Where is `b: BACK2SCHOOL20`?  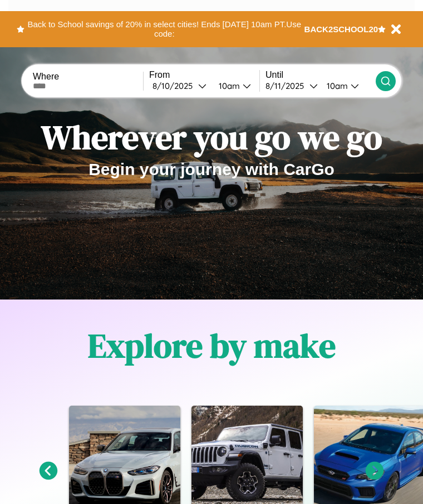 b: BACK2SCHOOL20 is located at coordinates (341, 29).